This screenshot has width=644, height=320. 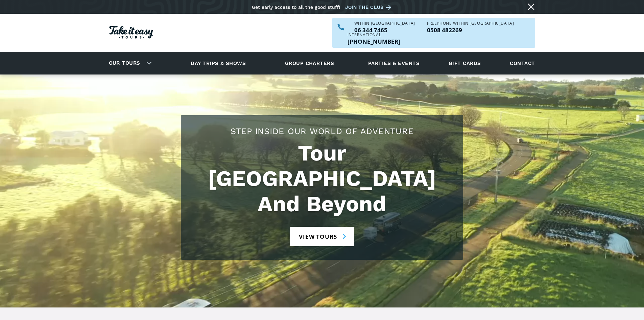 What do you see at coordinates (322, 131) in the screenshot?
I see `h2: Step Inside Our World Of Adventure` at bounding box center [322, 131].